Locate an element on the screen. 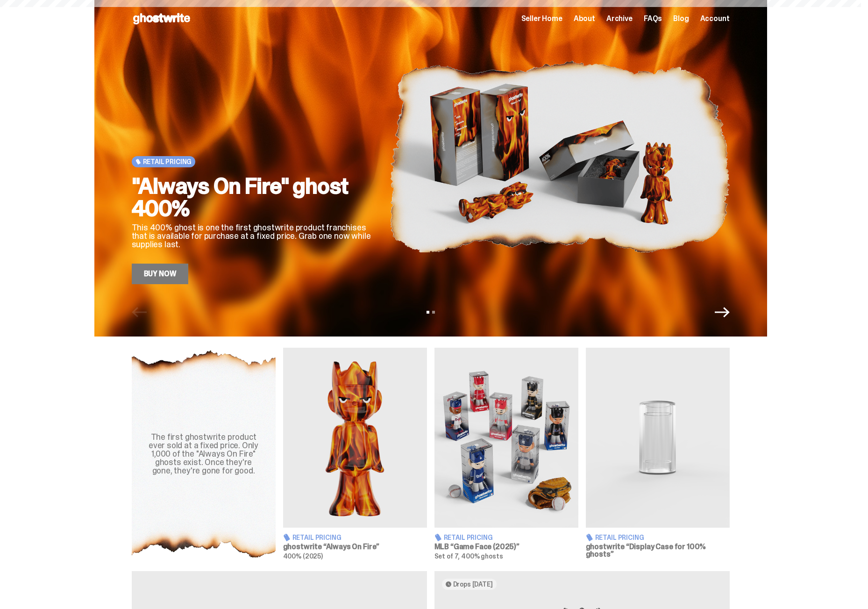 This screenshot has height=609, width=868. img: Display Case for 100% ghosts is located at coordinates (658, 437).